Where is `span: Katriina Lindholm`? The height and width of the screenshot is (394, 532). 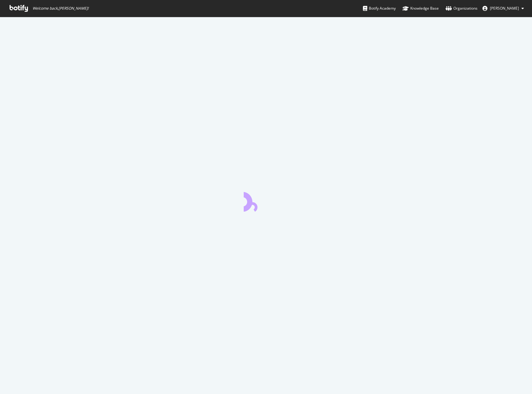 span: Katriina Lindholm is located at coordinates (504, 8).